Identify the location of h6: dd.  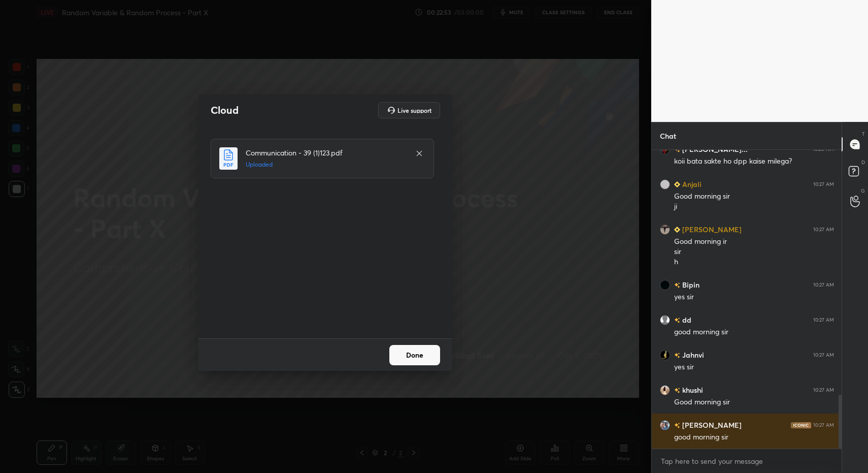
(686, 319).